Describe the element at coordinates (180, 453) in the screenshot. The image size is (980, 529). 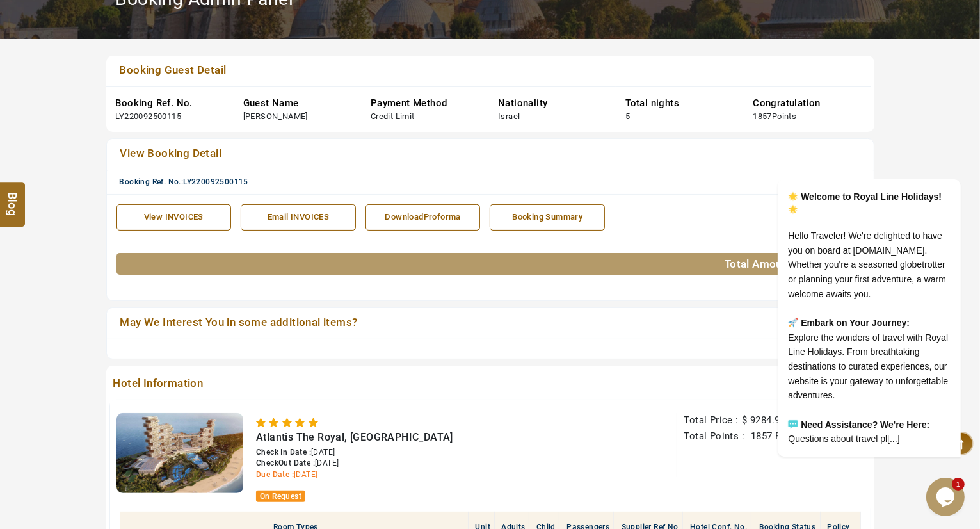
I see `img: a34e53890691e5058368f88d07eeb3bcaab51b7d.jpeg` at that location.